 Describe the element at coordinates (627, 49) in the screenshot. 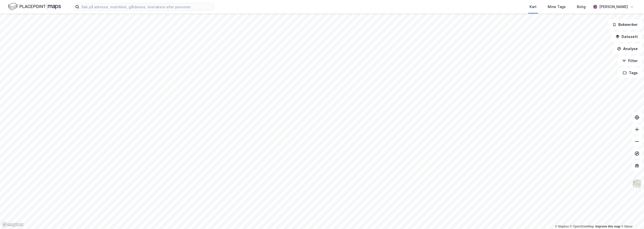

I see `button: Analyse` at that location.